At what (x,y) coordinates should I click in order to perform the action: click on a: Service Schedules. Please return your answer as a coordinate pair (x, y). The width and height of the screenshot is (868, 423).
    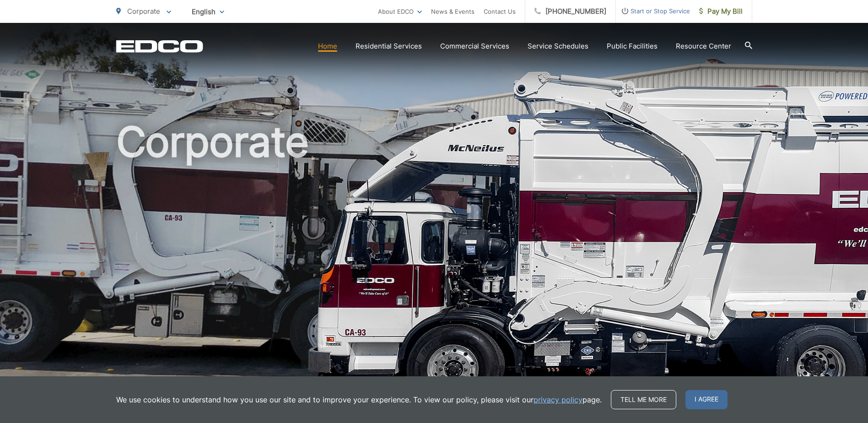
    Looking at the image, I should click on (558, 46).